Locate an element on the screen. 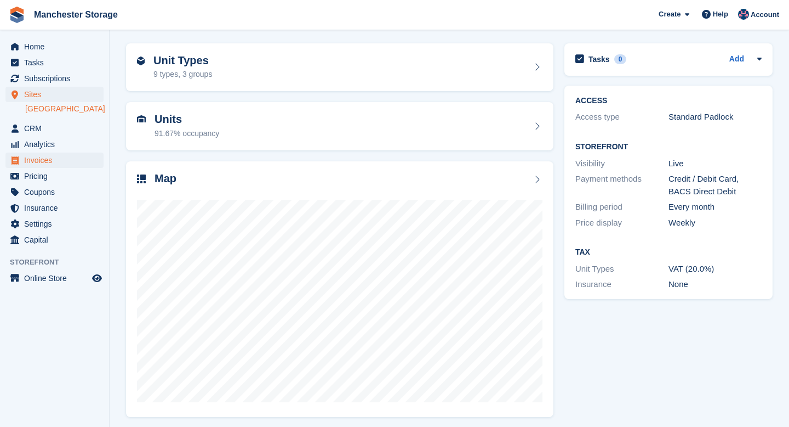 The width and height of the screenshot is (789, 427). div: Access type is located at coordinates (622, 117).